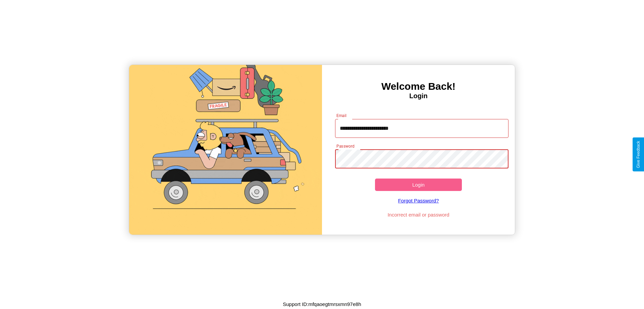 The width and height of the screenshot is (644, 309). I want to click on label: Email, so click(341, 115).